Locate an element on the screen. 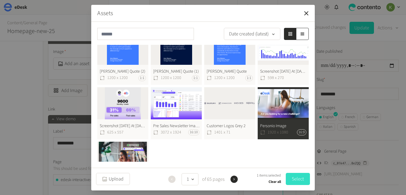  button: 1 is located at coordinates (190, 179).